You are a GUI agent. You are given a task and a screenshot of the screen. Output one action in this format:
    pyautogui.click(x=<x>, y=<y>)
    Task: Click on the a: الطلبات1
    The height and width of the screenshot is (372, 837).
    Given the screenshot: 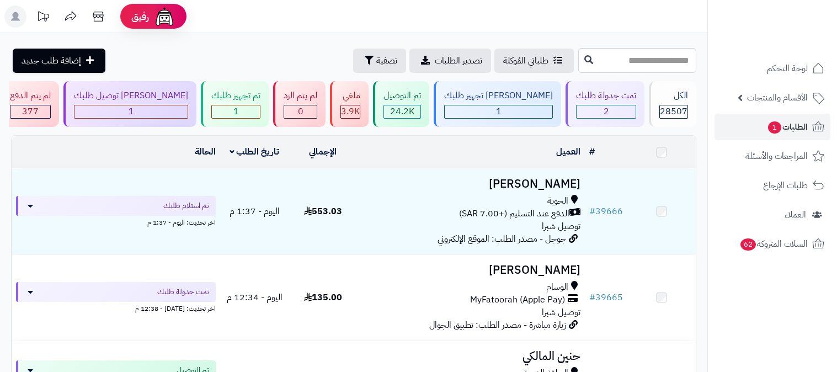 What is the action you would take?
    pyautogui.click(x=773, y=127)
    